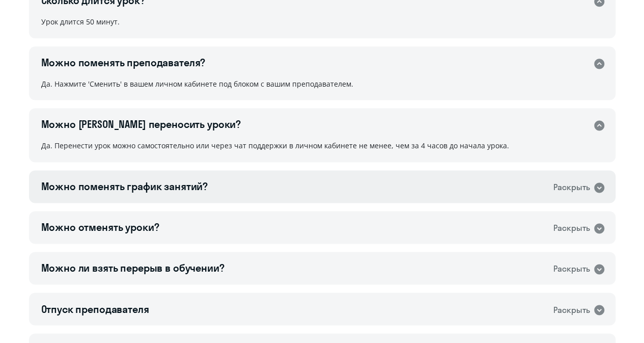 Image resolution: width=644 pixels, height=343 pixels. Describe the element at coordinates (124, 63) in the screenshot. I see `div: Можно поменять преподавателя?` at that location.